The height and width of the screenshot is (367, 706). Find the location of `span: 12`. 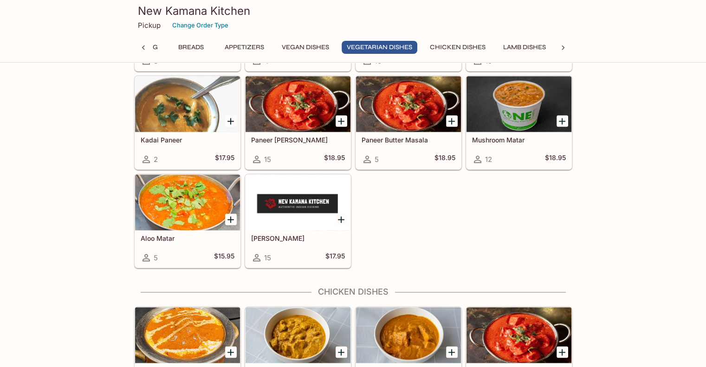

span: 12 is located at coordinates (488, 159).